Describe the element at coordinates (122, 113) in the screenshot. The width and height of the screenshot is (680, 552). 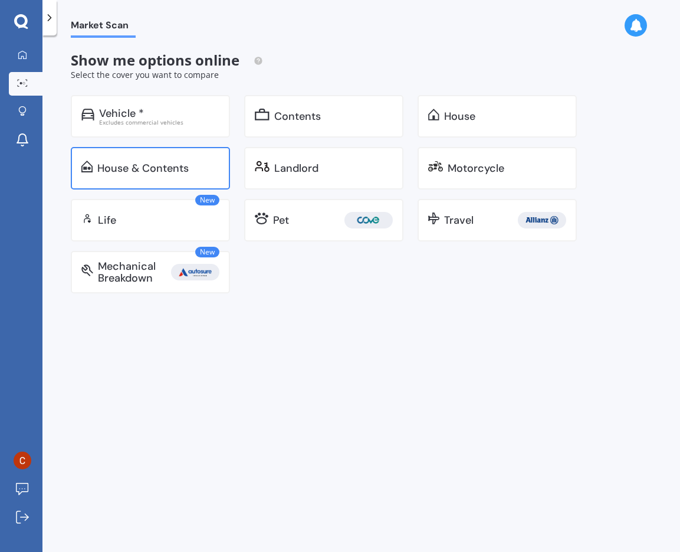
I see `div: Vehicle *` at that location.